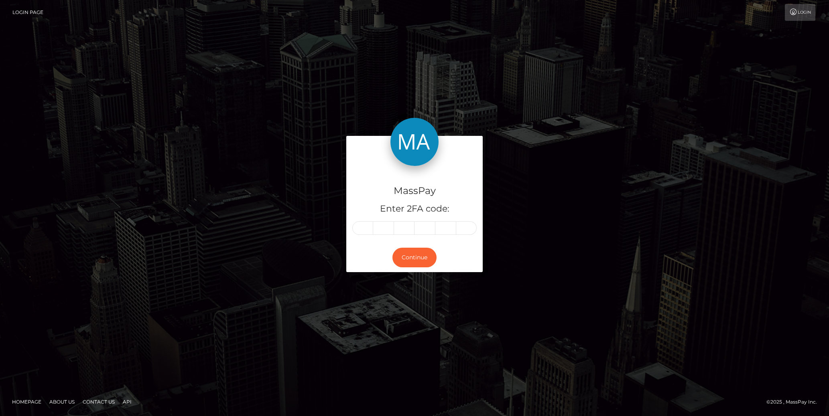 This screenshot has width=829, height=416. What do you see at coordinates (127, 402) in the screenshot?
I see `a: API` at bounding box center [127, 402].